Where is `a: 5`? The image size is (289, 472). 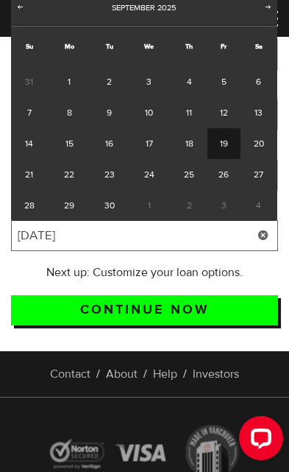 a: 5 is located at coordinates (224, 82).